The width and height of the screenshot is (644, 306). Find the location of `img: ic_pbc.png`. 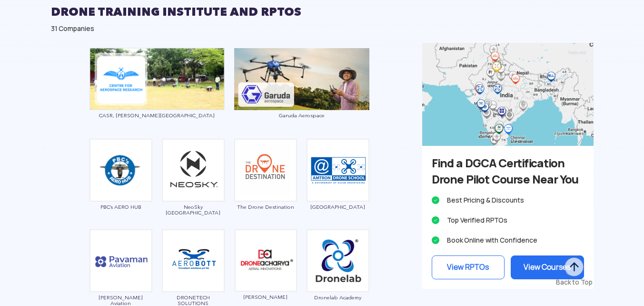

img: ic_pbc.png is located at coordinates (121, 170).